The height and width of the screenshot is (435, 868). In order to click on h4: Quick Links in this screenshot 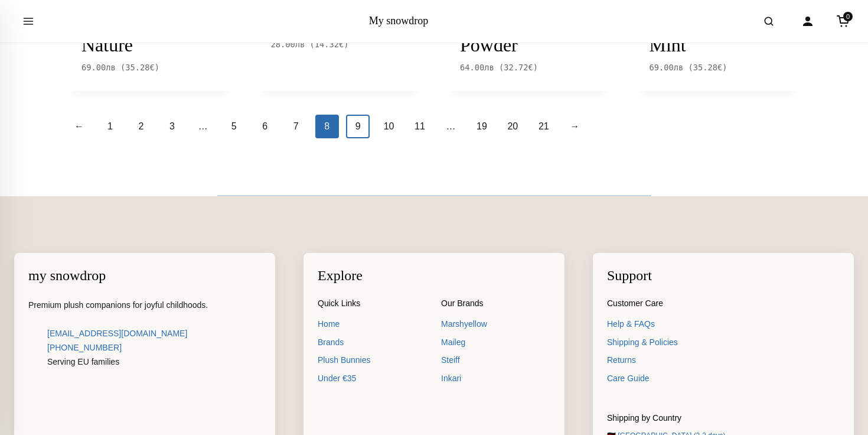, I will do `click(372, 303)`.